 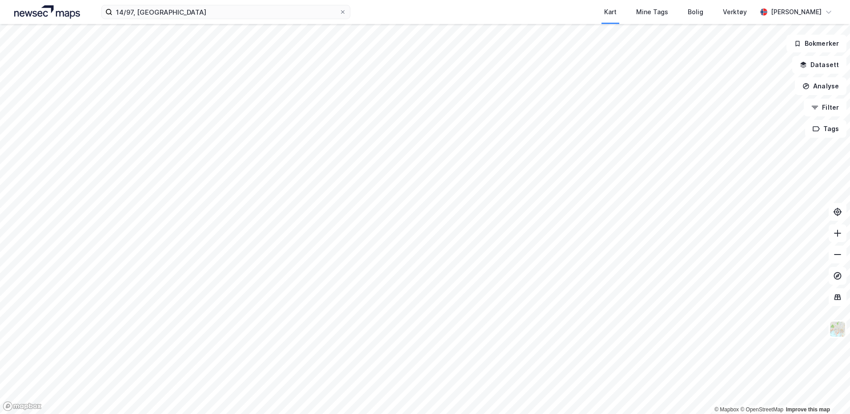 What do you see at coordinates (828, 393) in the screenshot?
I see `div: Kontrollprogram for chat` at bounding box center [828, 393].